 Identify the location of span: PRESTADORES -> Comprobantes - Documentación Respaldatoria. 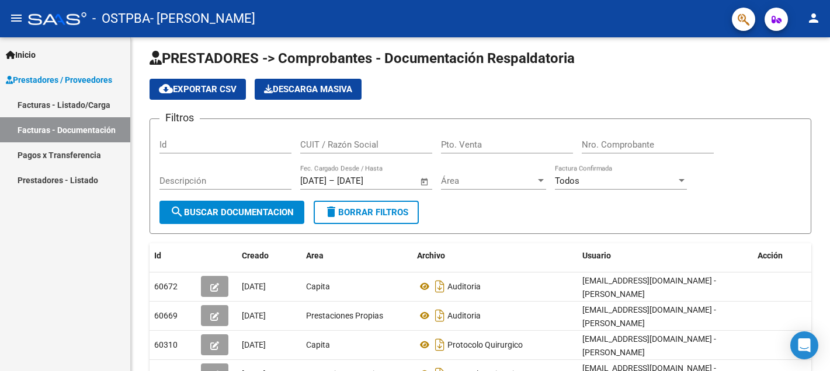
(362, 58).